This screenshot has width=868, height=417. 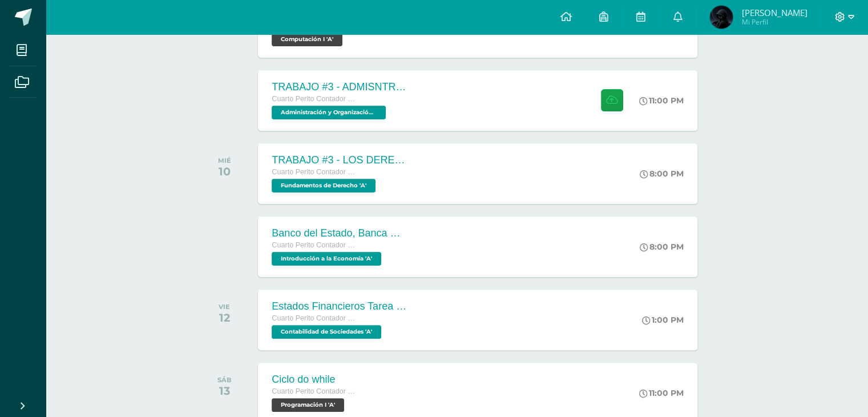 I want to click on span: Programación I 'A', so click(x=308, y=405).